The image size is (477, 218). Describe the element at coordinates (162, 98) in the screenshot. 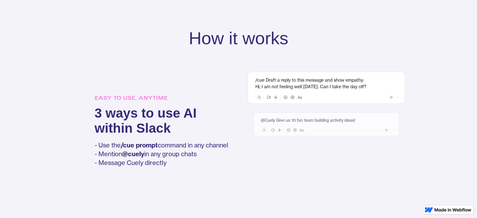

I see `h5: EASY TO USE, ANYTIME` at that location.